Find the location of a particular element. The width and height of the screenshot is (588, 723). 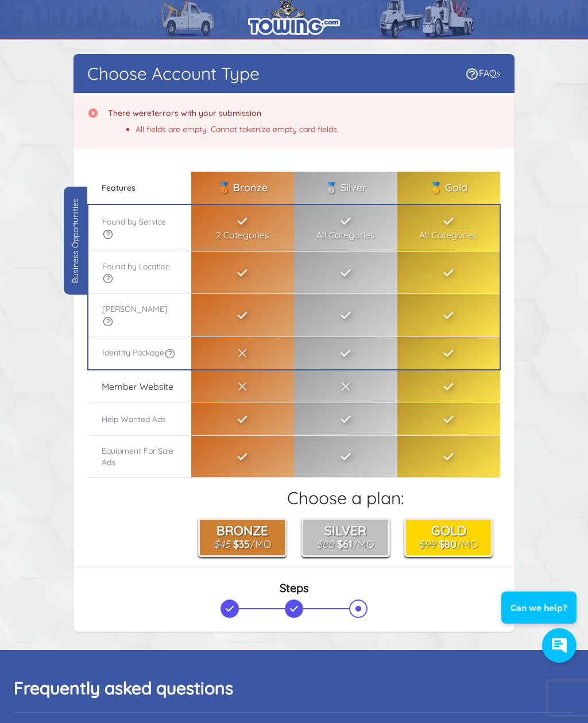

div: Business Opportunities is located at coordinates (75, 240).